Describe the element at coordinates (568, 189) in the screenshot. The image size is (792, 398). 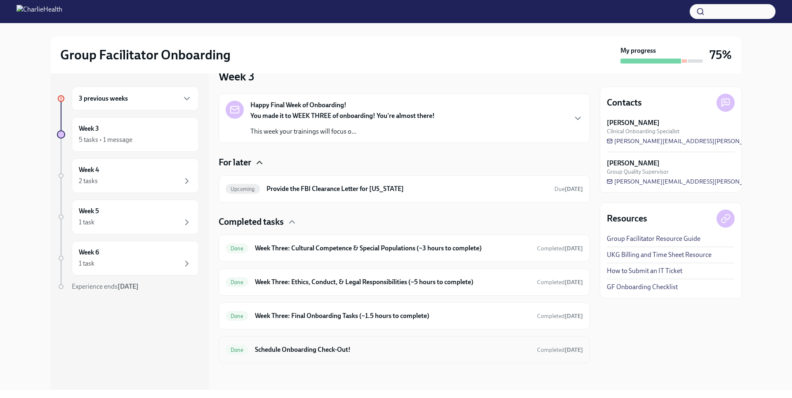
I see `span: November 4th, 2025 08:00` at that location.